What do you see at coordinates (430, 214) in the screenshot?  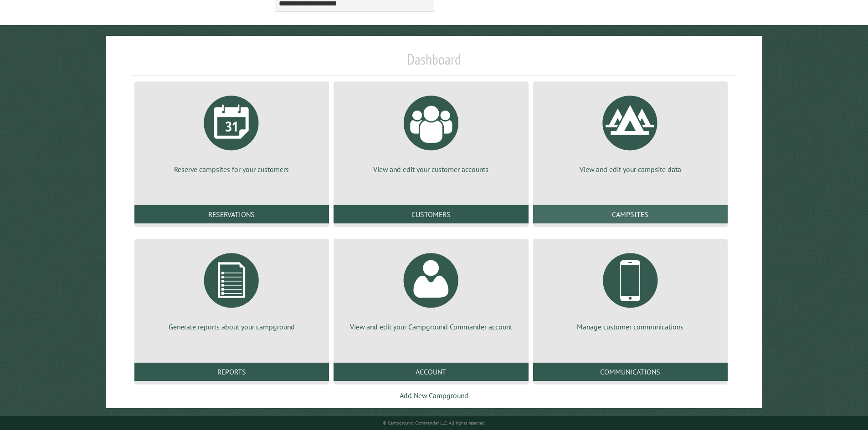 I see `a: Customers` at bounding box center [430, 214].